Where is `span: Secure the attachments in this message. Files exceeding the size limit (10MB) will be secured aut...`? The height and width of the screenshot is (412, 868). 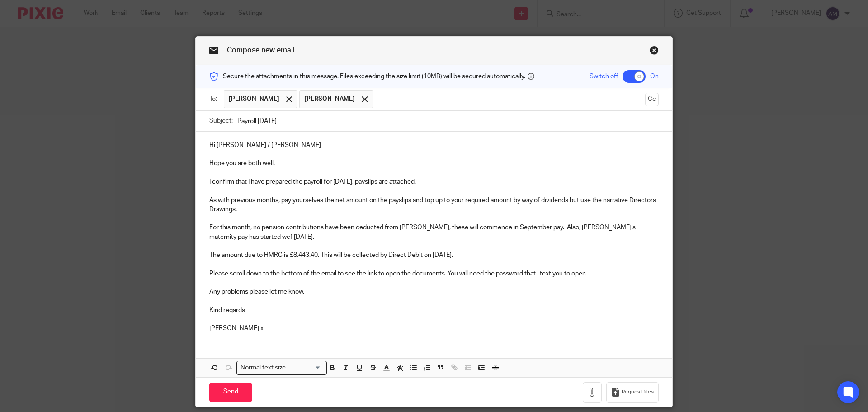
span: Secure the attachments in this message. Files exceeding the size limit (10MB) will be secured aut... is located at coordinates (374, 76).